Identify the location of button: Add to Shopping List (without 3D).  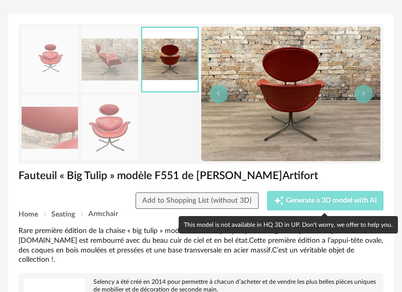
(197, 201).